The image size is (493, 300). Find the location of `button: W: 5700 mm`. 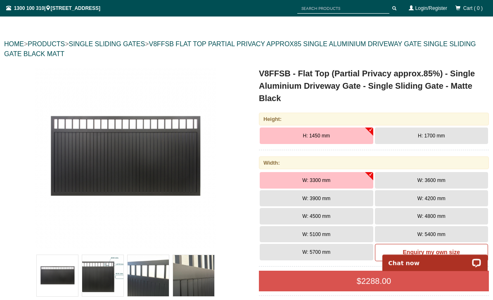

button: W: 5700 mm is located at coordinates (317, 253).